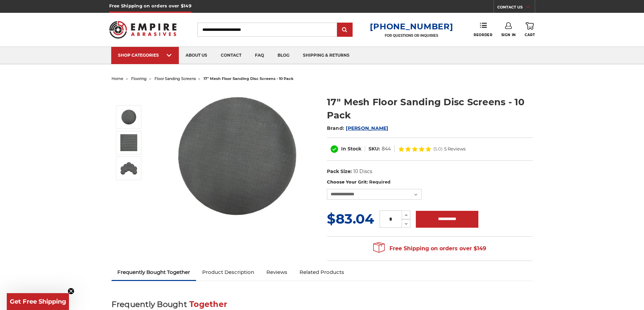 The width and height of the screenshot is (644, 310). What do you see at coordinates (149, 304) in the screenshot?
I see `span: Frequently Bought` at bounding box center [149, 304].